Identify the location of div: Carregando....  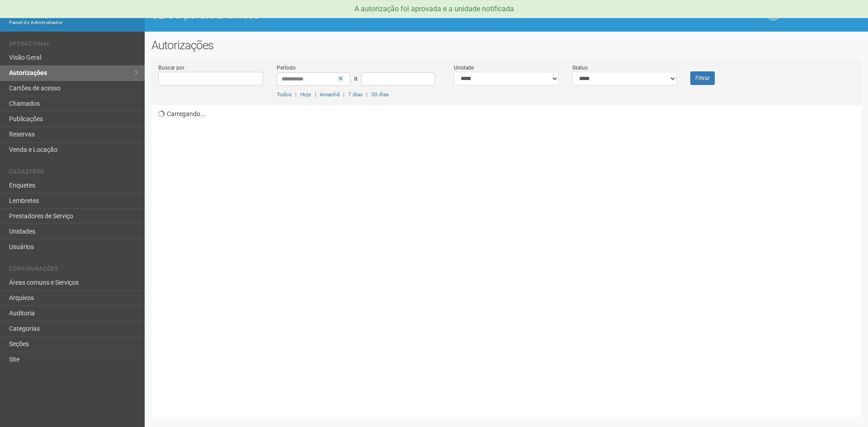
(509, 258).